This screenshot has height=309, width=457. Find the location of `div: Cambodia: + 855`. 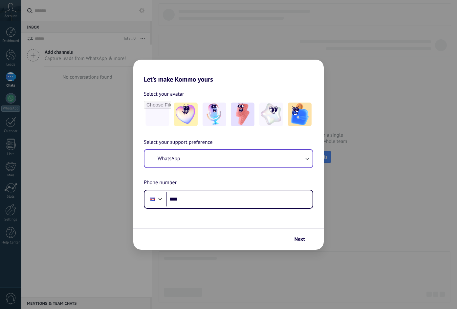

div: Cambodia: + 855 is located at coordinates (153, 200).